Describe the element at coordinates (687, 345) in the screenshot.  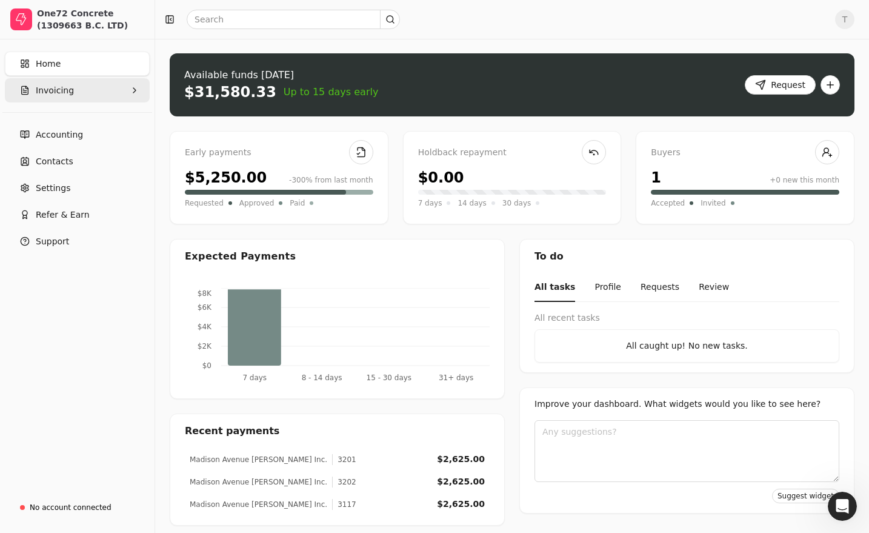
I see `div: All caught up! No new tasks.` at that location.